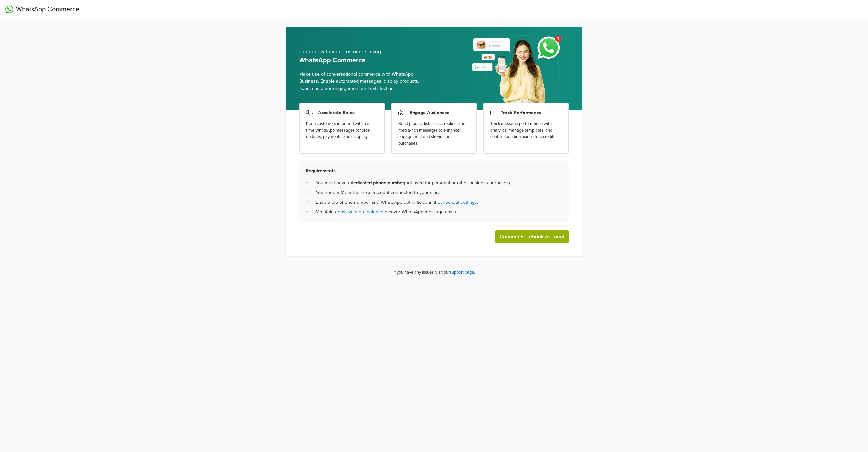 The height and width of the screenshot is (452, 868). I want to click on a: checkout settings, so click(458, 202).